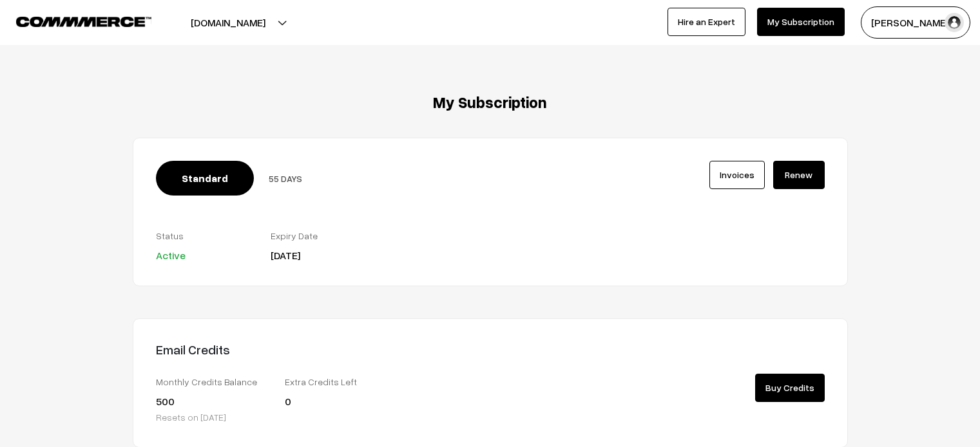  Describe the element at coordinates (204, 236) in the screenshot. I see `label: Status` at that location.